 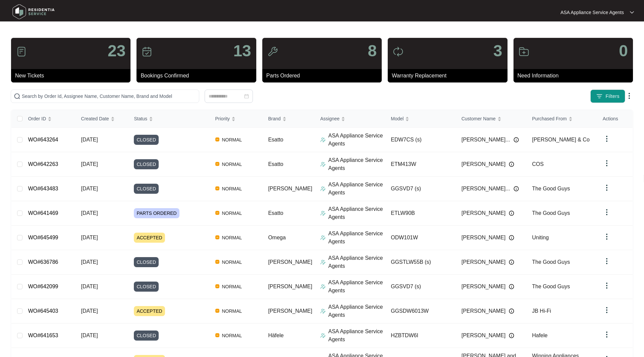 I want to click on span: Häfele, so click(x=276, y=335).